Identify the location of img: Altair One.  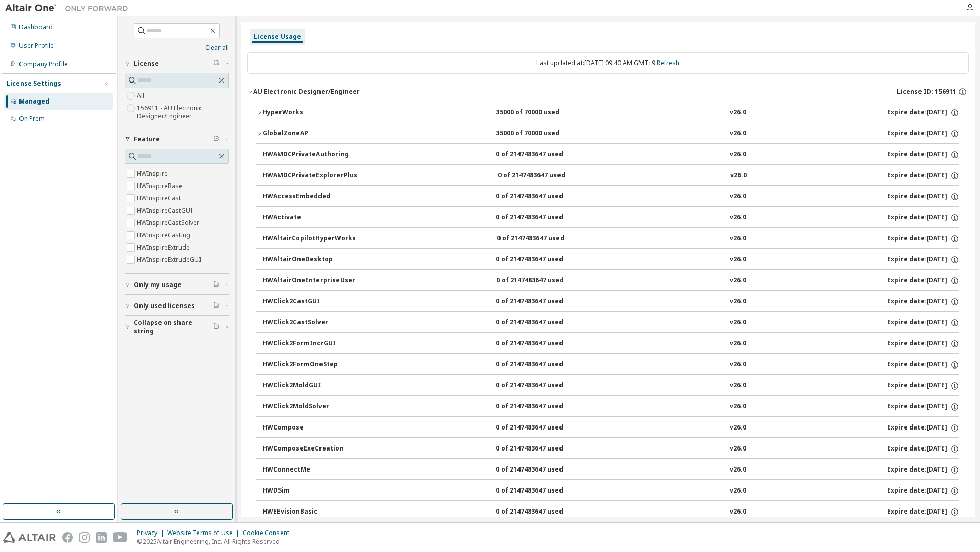
(69, 8).